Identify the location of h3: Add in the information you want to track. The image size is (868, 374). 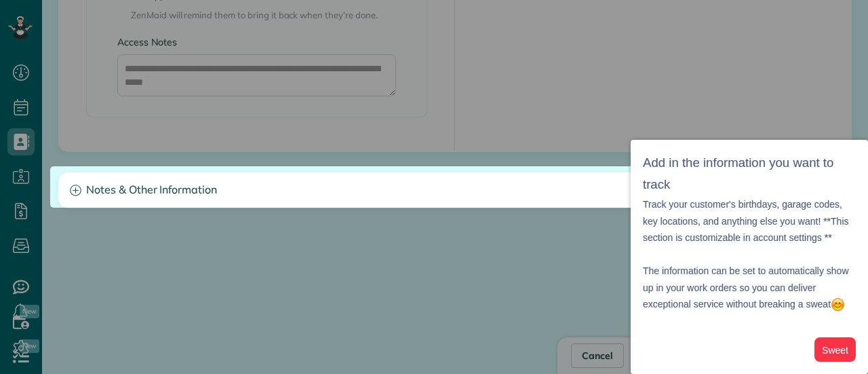
(749, 174).